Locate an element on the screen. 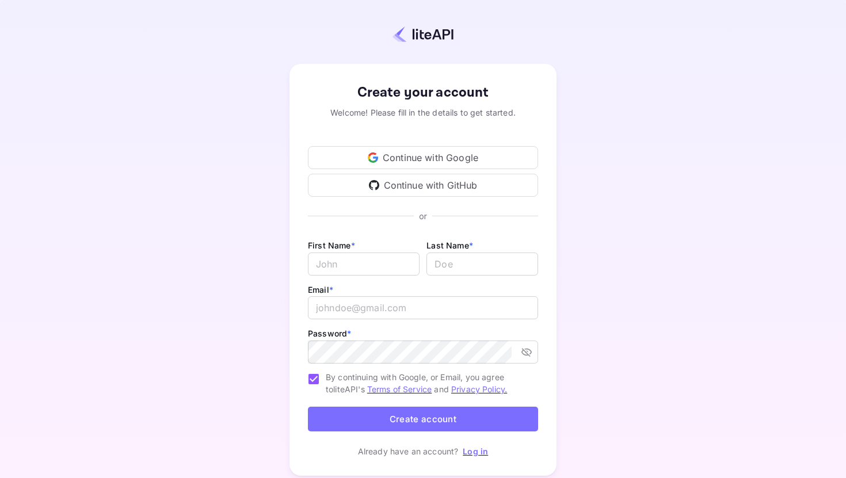  label: Password is located at coordinates (329, 333).